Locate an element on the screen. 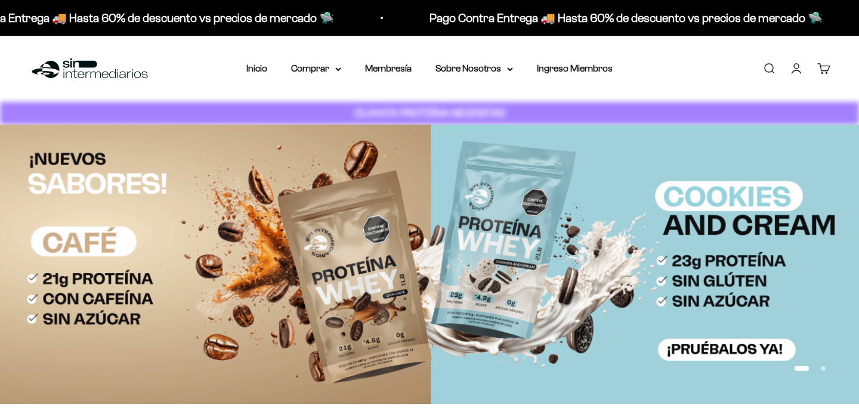 The image size is (859, 419). p: Pago Contra Entrega 🚚 Hasta 60% de descuento vs precios de mercado 🛸 is located at coordinates (601, 18).